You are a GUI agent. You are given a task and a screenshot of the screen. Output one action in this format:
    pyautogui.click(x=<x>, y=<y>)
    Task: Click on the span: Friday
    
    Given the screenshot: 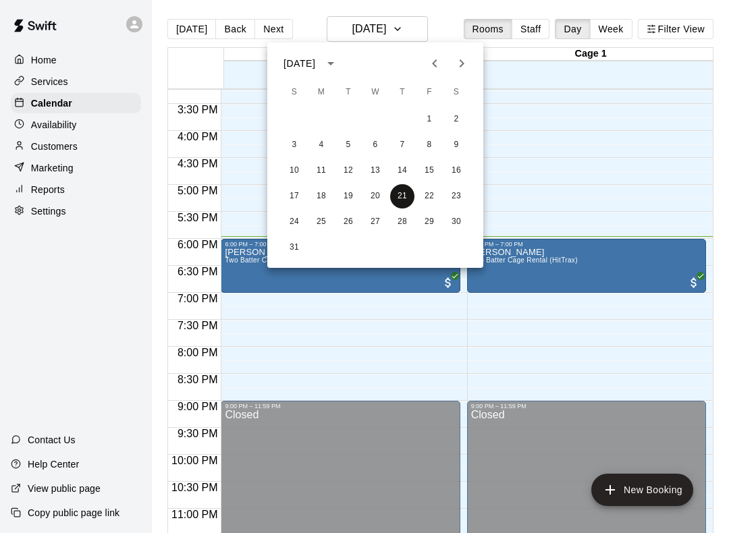 What is the action you would take?
    pyautogui.click(x=429, y=93)
    